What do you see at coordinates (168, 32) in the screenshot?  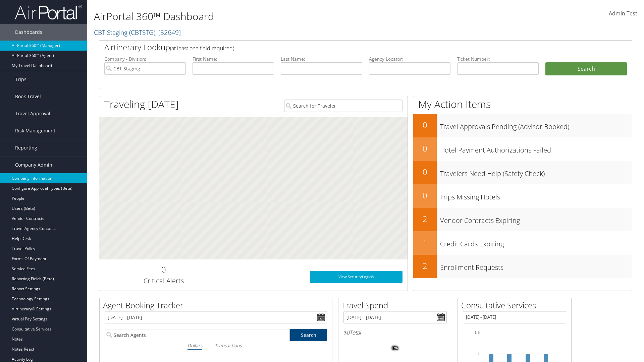 I see `span: , [ 32649 ]` at bounding box center [168, 32].